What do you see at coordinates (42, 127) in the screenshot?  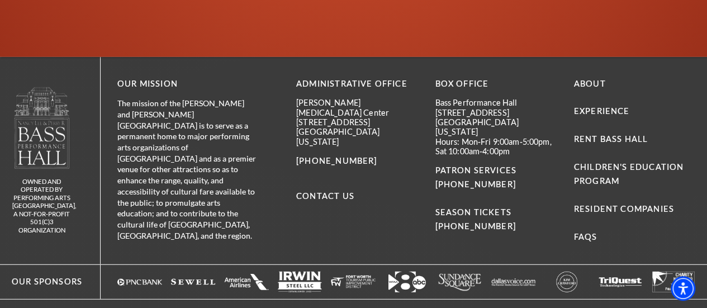 I see `img: owned and operated by Performing Arts Fort Worth, A NOT-FOR-PROFIT 501(C)3 ORGANIZATION` at bounding box center [42, 127].